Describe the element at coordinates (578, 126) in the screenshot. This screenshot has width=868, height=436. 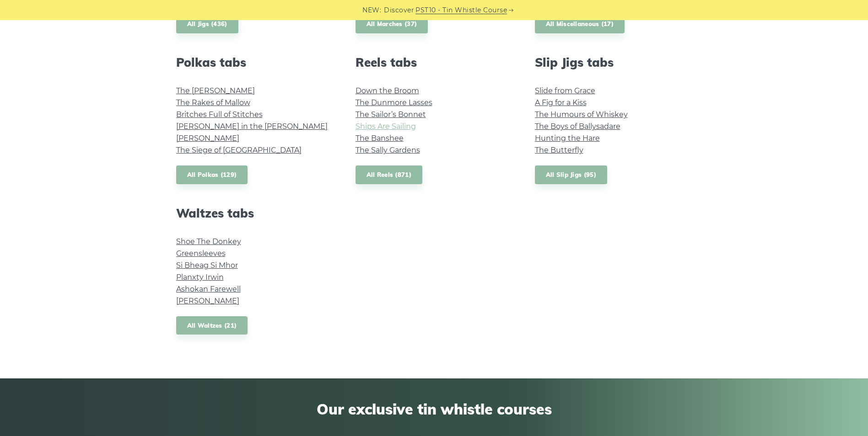
I see `a: The Boys of Ballysadare` at that location.